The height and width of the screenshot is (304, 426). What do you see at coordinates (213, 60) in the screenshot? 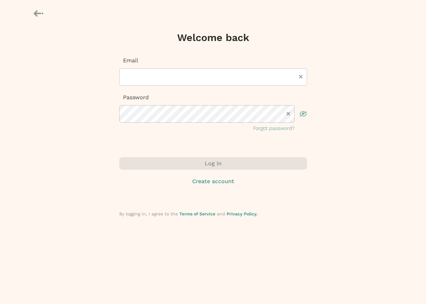
I see `p: Email` at bounding box center [213, 60].